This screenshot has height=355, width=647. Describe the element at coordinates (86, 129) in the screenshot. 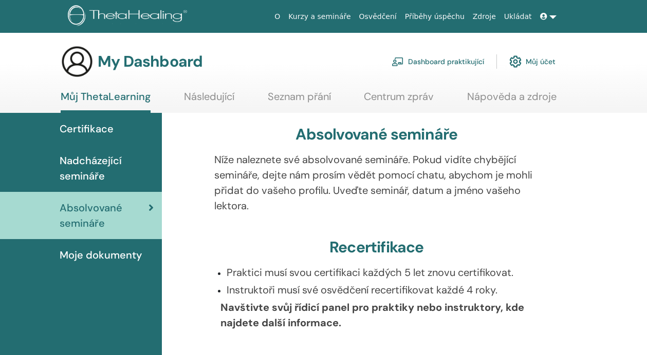

I see `span: Certifikace` at that location.